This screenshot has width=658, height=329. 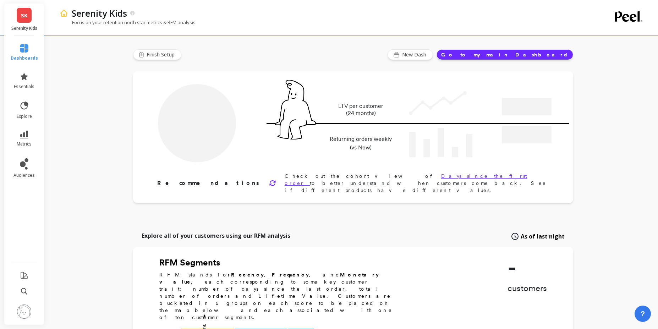 I want to click on img: header icon, so click(x=64, y=13).